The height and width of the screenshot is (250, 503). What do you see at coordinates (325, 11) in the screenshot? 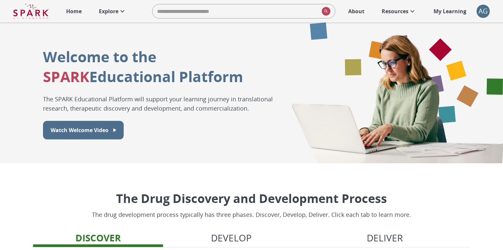
I see `button: search` at bounding box center [325, 11].